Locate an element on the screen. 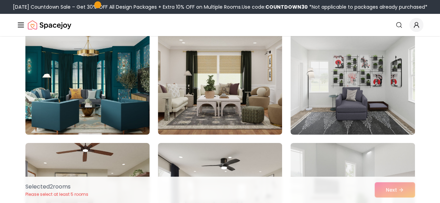 This screenshot has height=203, width=440. p: Selected 2 room s is located at coordinates (57, 187).